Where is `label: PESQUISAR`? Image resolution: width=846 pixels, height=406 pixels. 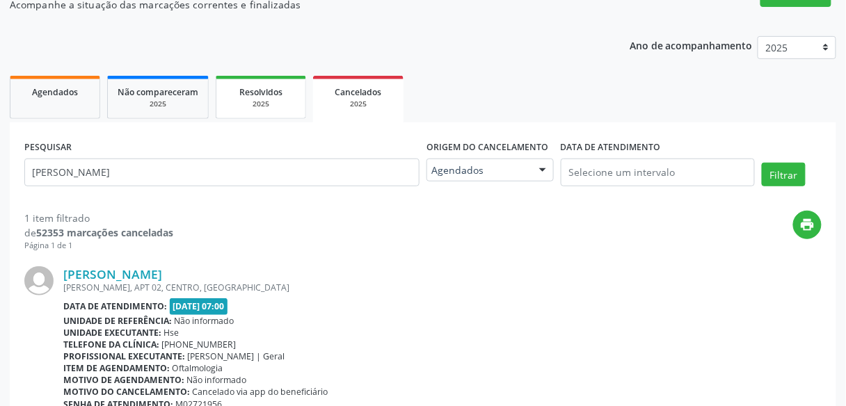
label: PESQUISAR is located at coordinates (48, 147).